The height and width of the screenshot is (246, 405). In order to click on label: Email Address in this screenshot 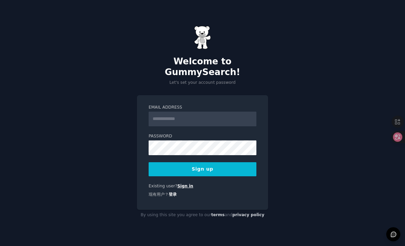, I will do `click(202, 107)`.